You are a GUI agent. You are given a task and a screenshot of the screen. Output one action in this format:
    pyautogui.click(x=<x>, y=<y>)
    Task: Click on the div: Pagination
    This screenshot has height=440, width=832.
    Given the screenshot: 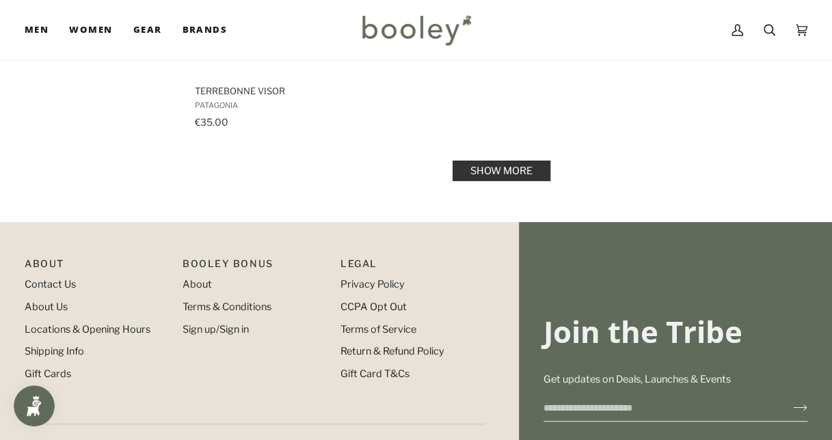 What is the action you would take?
    pyautogui.click(x=501, y=171)
    